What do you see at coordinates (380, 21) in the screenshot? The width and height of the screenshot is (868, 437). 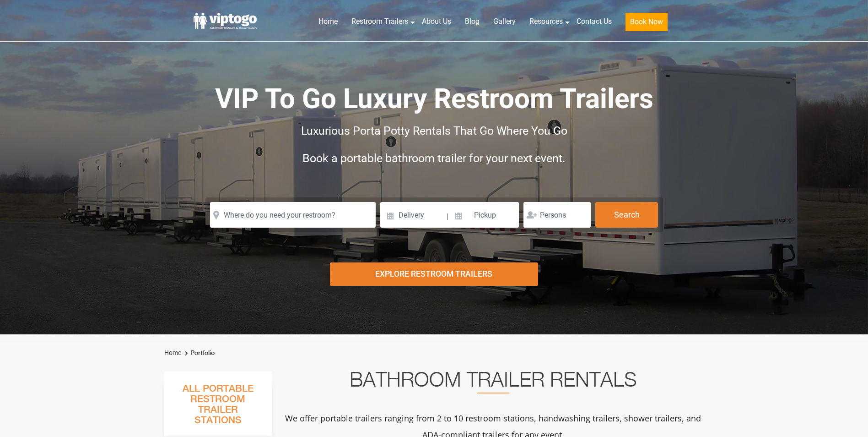 I see `a: Restroom Trailers` at bounding box center [380, 21].